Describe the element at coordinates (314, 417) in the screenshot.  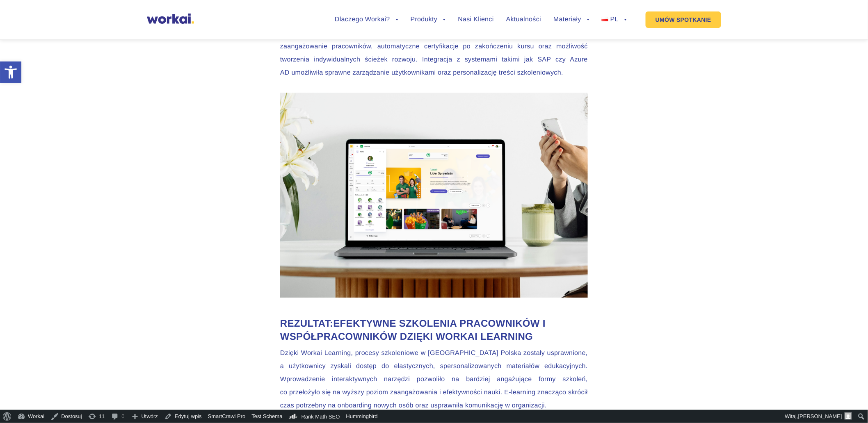
I see `a: Kokpit Rank Math` at that location.